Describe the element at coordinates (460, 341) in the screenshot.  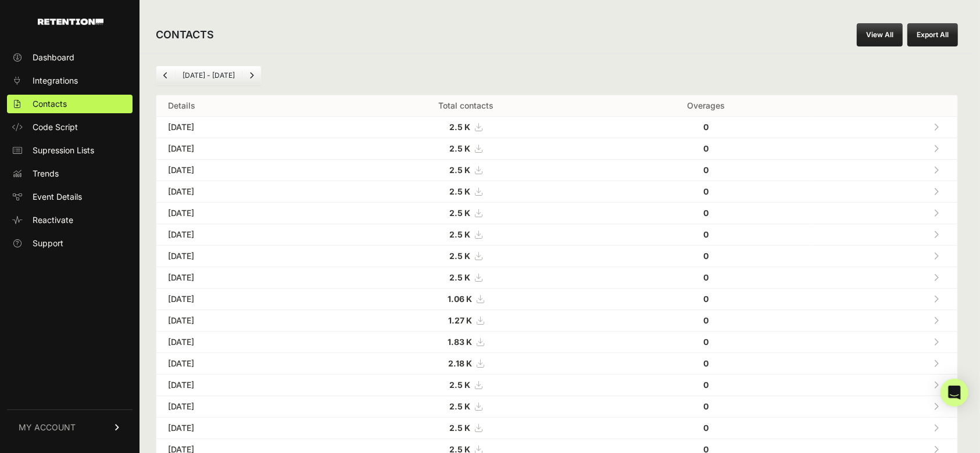
I see `strong: 1.83 K` at that location.